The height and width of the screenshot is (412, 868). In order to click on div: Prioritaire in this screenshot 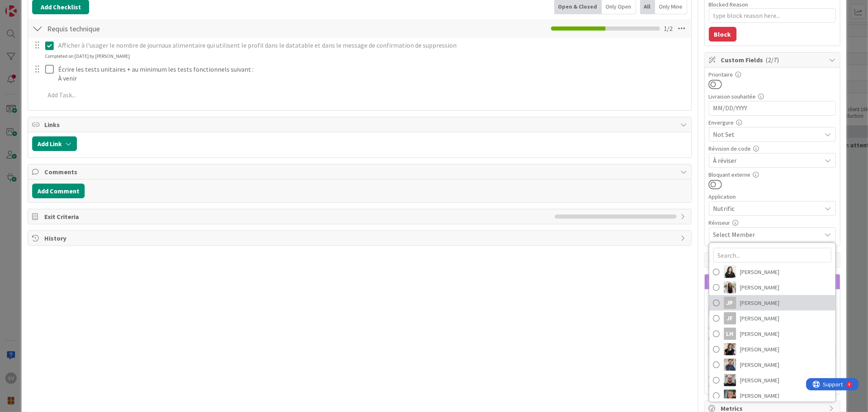, I will do `click(772, 75)`.